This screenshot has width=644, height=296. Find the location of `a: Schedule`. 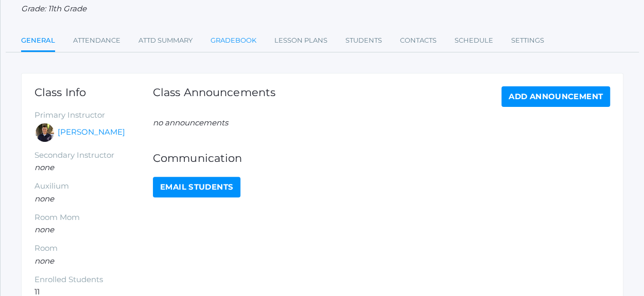

a: Schedule is located at coordinates (474, 41).